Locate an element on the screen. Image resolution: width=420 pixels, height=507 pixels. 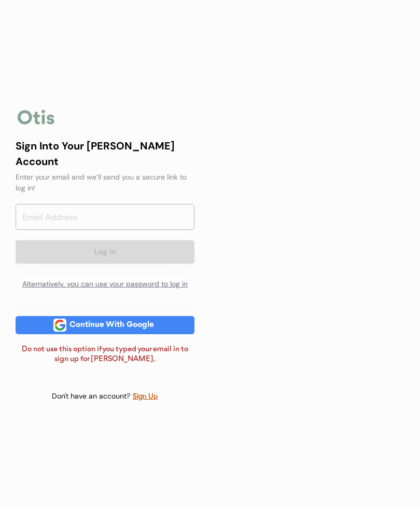
div: Enter your email and we’ll send you a secure link to log in! is located at coordinates (105, 183).